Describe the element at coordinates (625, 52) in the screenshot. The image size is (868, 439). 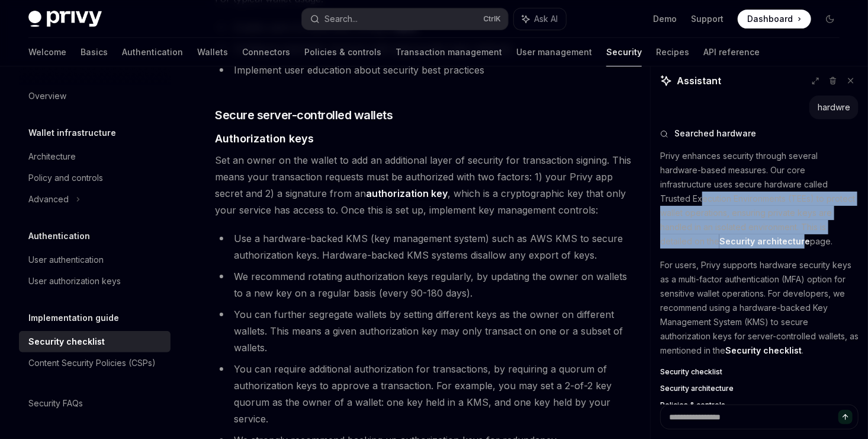
I see `a: Security` at that location.